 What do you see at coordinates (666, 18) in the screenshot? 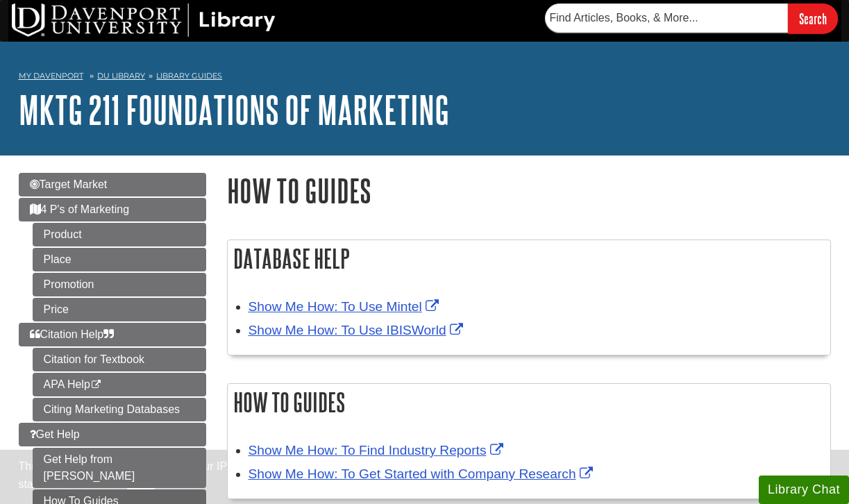
I see `input: Find Articles, Books, & More...` at bounding box center [666, 18].